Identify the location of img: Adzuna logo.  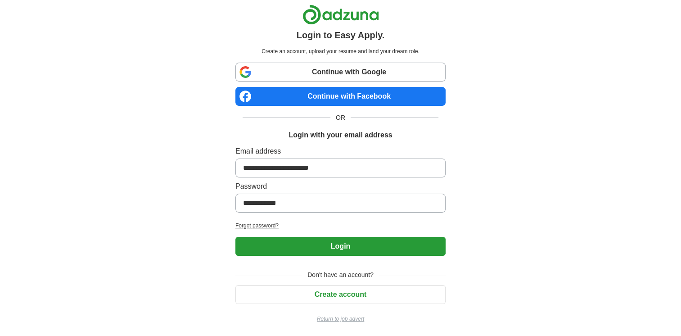
(341, 14).